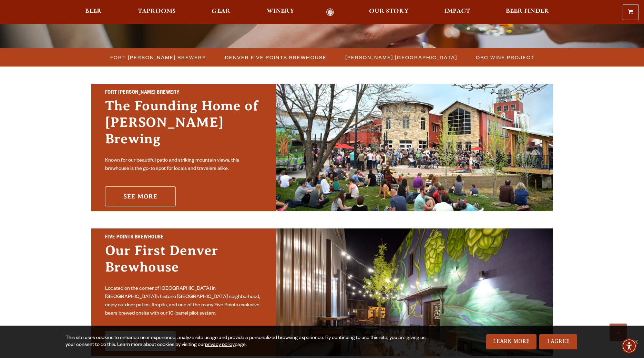 The height and width of the screenshot is (358, 644). Describe the element at coordinates (388, 12) in the screenshot. I see `a: Our Story` at that location.